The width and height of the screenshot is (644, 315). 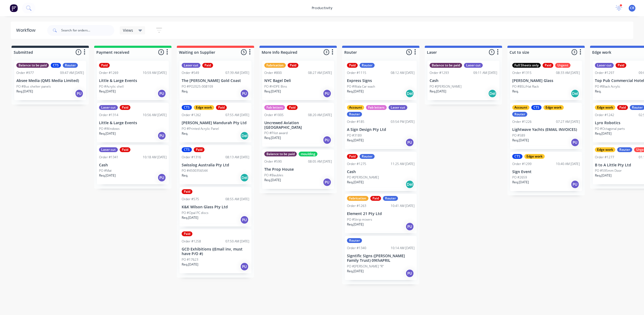 I want to click on div: moulding, so click(x=309, y=154).